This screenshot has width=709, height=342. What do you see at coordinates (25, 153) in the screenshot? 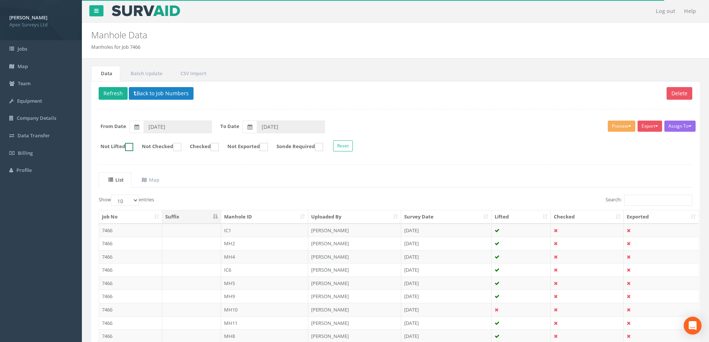
I see `span: Billing` at bounding box center [25, 153].